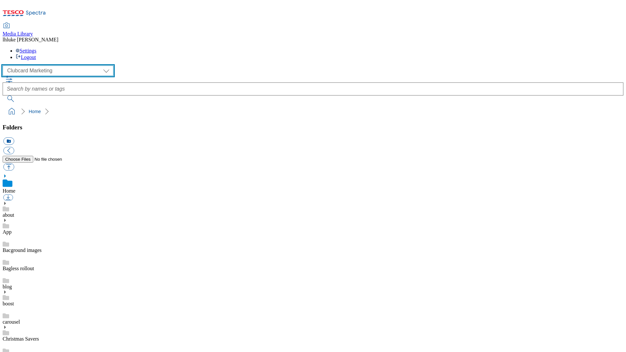  Describe the element at coordinates (21, 339) in the screenshot. I see `a: Christmas Savers` at that location.